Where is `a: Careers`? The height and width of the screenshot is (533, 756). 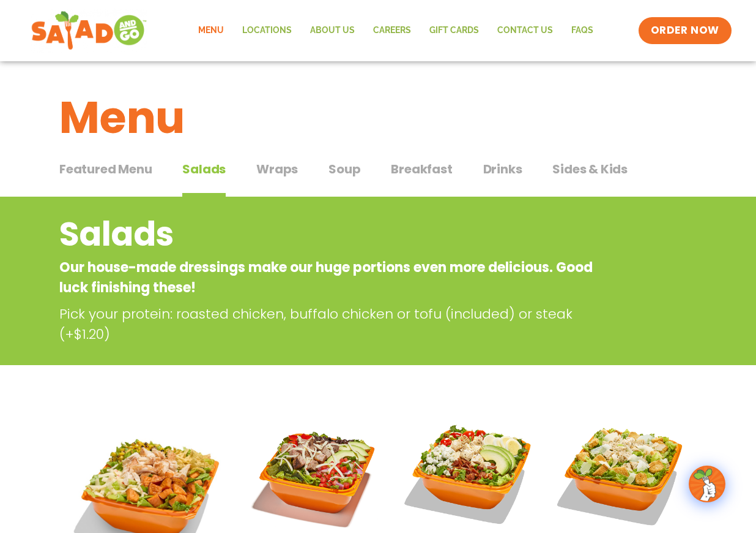 a: Careers is located at coordinates (392, 30).